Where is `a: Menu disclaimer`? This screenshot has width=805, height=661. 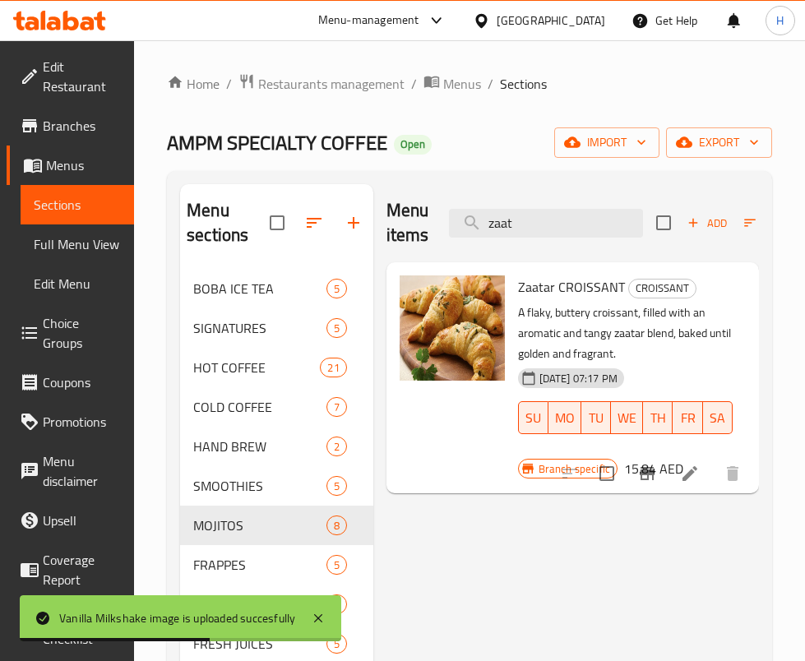
a: Menu disclaimer is located at coordinates (70, 471).